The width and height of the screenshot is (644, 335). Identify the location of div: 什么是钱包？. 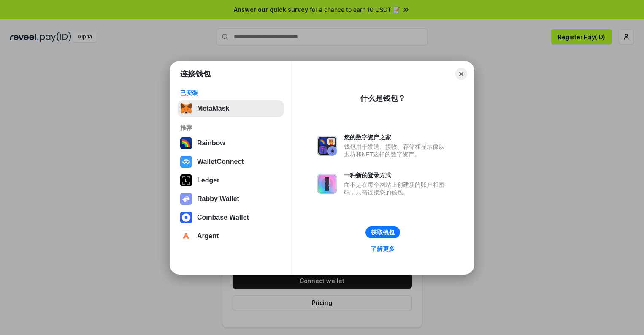
(383, 98).